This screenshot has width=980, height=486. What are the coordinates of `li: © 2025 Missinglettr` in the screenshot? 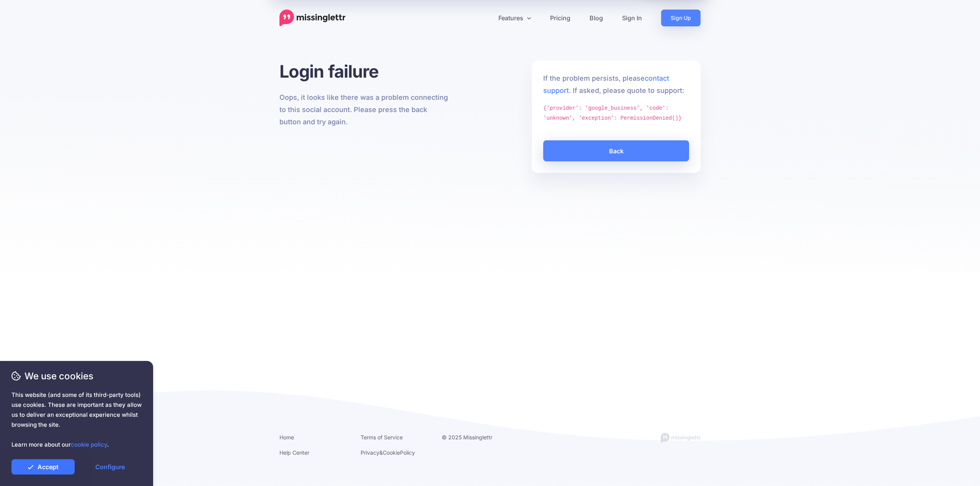 It's located at (476, 437).